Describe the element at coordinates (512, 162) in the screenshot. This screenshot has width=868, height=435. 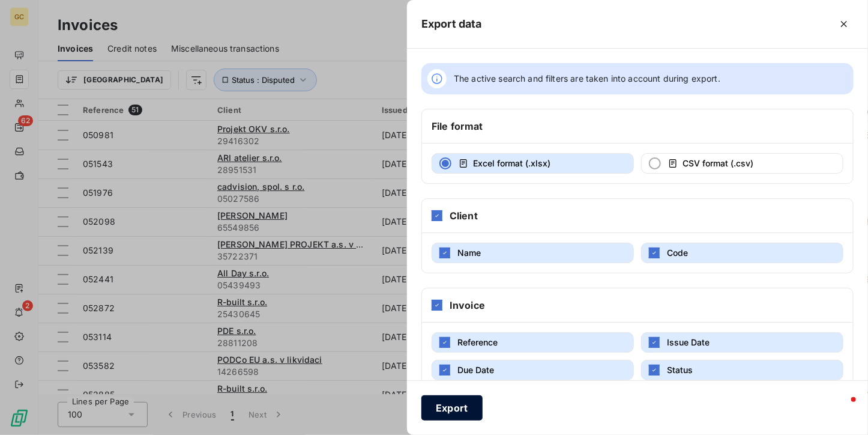
I see `span: Excel format (.xlsx)` at that location.